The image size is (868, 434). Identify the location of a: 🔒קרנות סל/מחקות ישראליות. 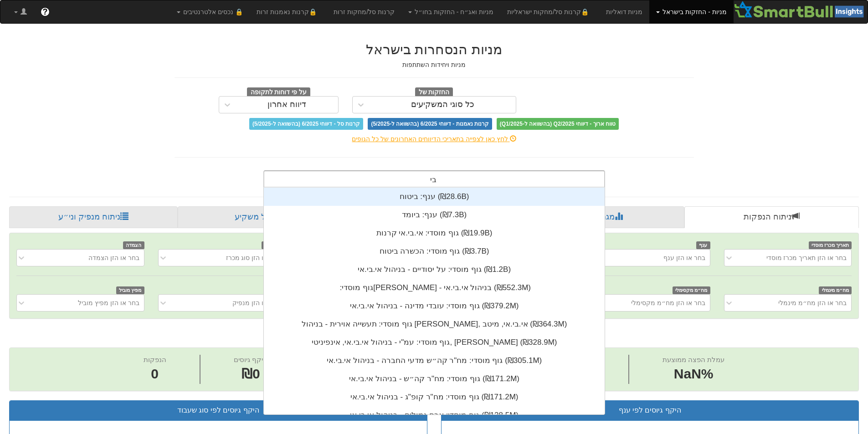
(549, 12).